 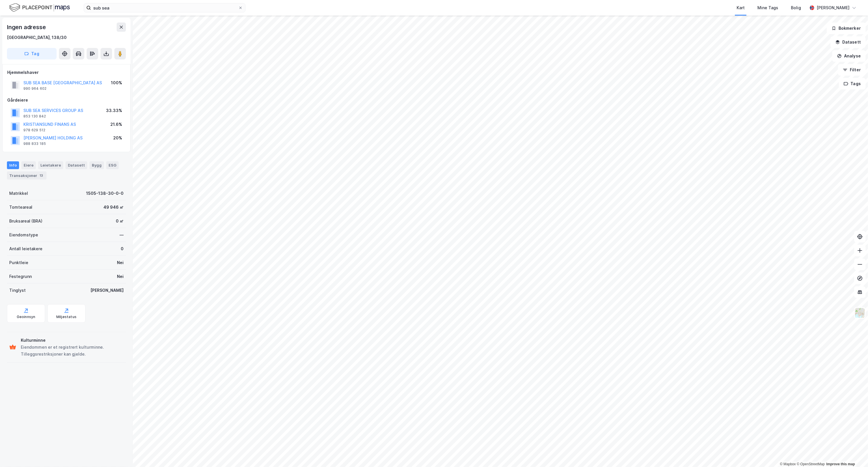 I want to click on div: 20%, so click(x=118, y=138).